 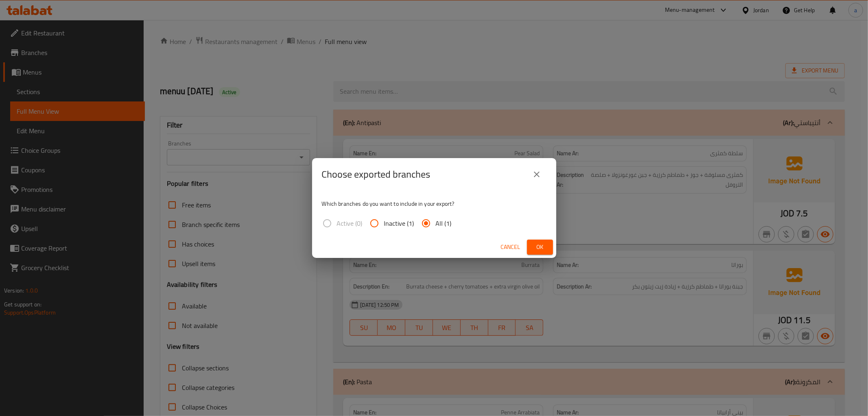 What do you see at coordinates (376, 174) in the screenshot?
I see `h2: Choose exported branches` at bounding box center [376, 174].